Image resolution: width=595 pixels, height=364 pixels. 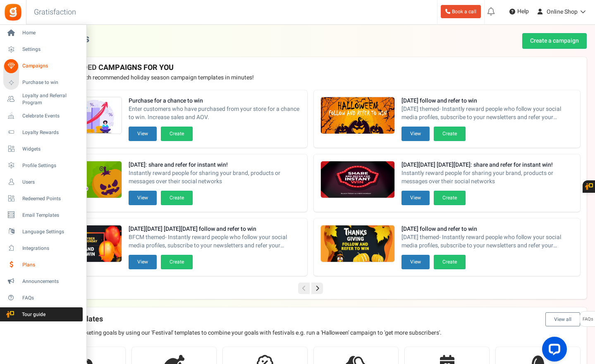 I want to click on button: Open LiveChat chat widget, so click(x=19, y=16).